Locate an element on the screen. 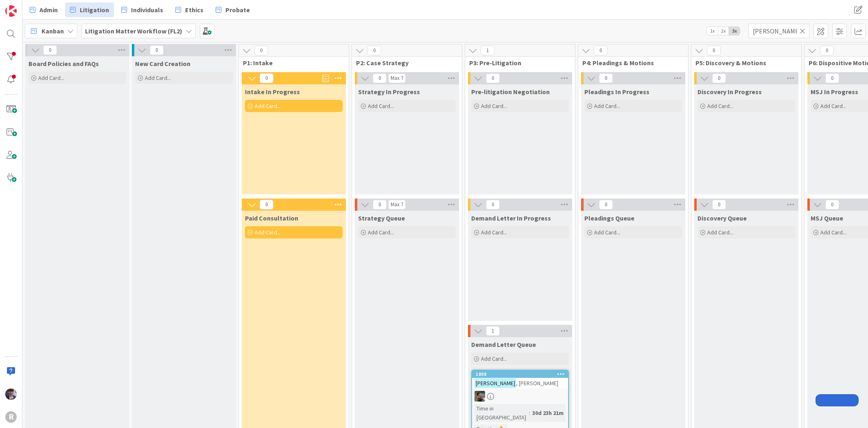 Image resolution: width=868 pixels, height=428 pixels. span: Pleadings Queue is located at coordinates (609, 218).